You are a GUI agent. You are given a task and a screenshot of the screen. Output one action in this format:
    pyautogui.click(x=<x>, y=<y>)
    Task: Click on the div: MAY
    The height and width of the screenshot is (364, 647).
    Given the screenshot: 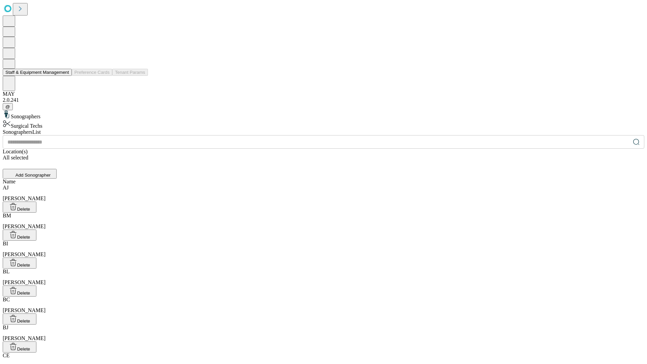 What is the action you would take?
    pyautogui.click(x=323, y=94)
    